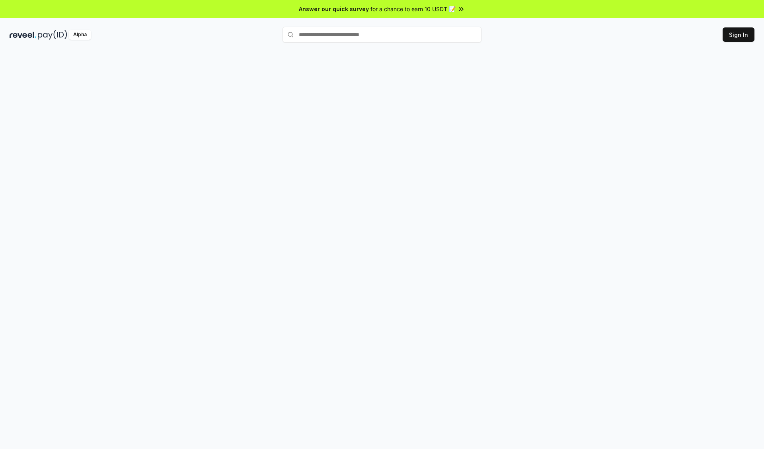 The image size is (764, 449). What do you see at coordinates (23, 35) in the screenshot?
I see `img: reveel_dark` at bounding box center [23, 35].